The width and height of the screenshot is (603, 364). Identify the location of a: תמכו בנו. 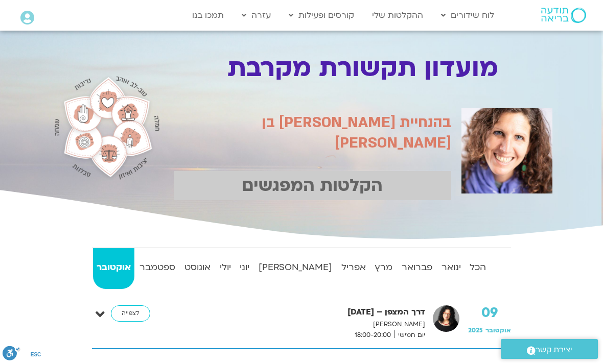
(208, 15).